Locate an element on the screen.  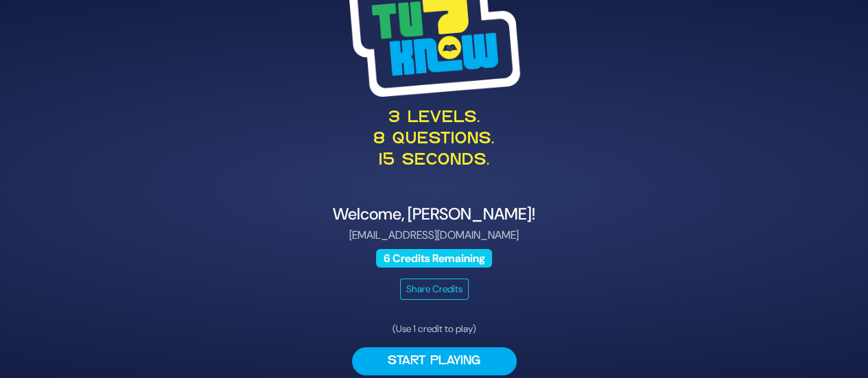
p: (Use 1 credit to play) is located at coordinates (434, 328).